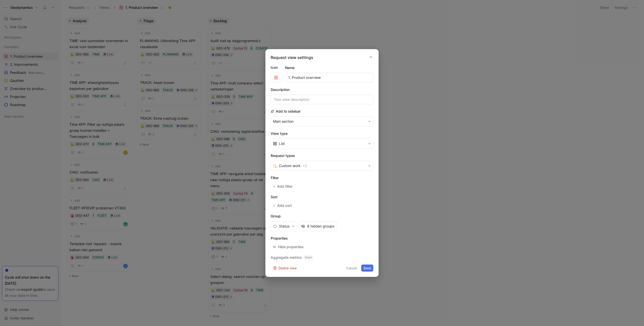  What do you see at coordinates (290, 68) in the screenshot?
I see `h2: Name` at bounding box center [290, 68].